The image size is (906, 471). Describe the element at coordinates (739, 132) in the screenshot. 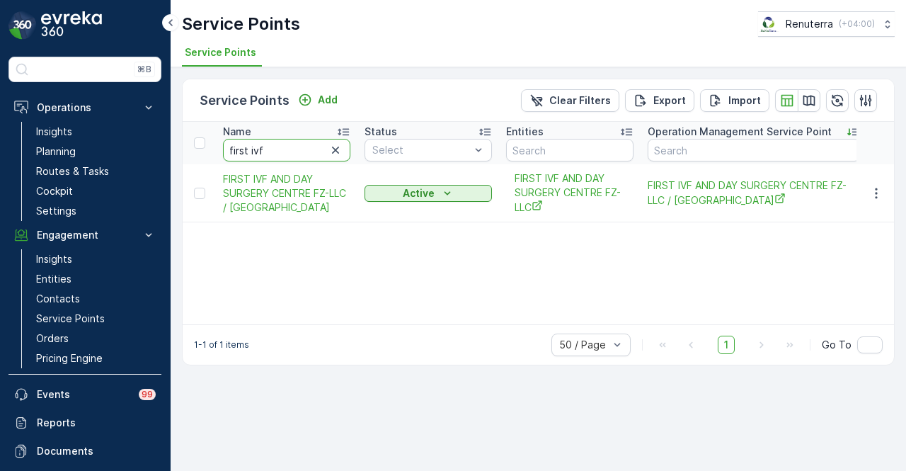

I see `p: Operation Management Service Point` at that location.